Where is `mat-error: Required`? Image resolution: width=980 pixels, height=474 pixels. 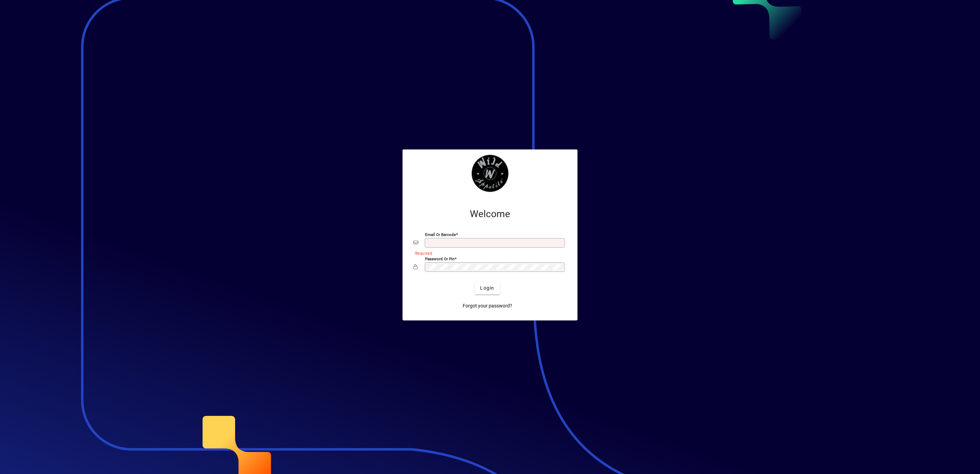
mat-error: Required is located at coordinates (488, 253).